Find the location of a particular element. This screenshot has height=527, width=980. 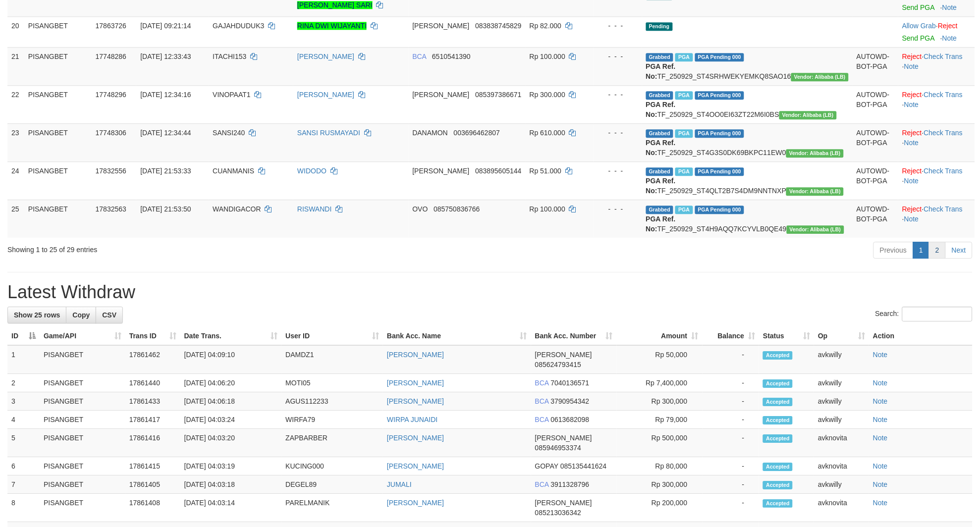

span: VINOPAAT1 is located at coordinates (231, 94).